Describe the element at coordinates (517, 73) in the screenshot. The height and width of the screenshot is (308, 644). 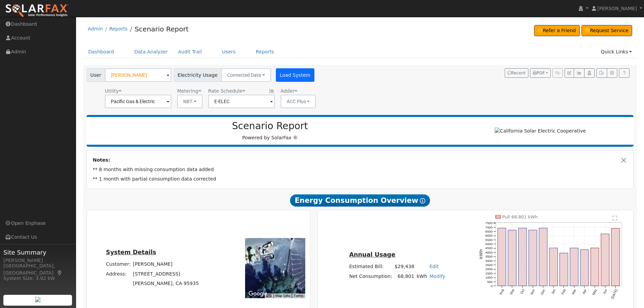
I see `button: Recent` at that location.